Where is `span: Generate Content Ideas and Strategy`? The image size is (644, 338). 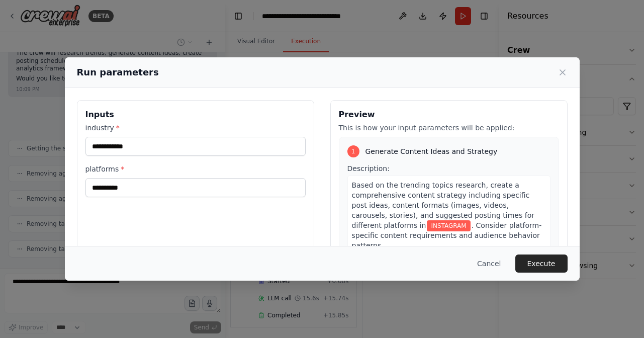
span: Generate Content Ideas and Strategy is located at coordinates (432, 151).